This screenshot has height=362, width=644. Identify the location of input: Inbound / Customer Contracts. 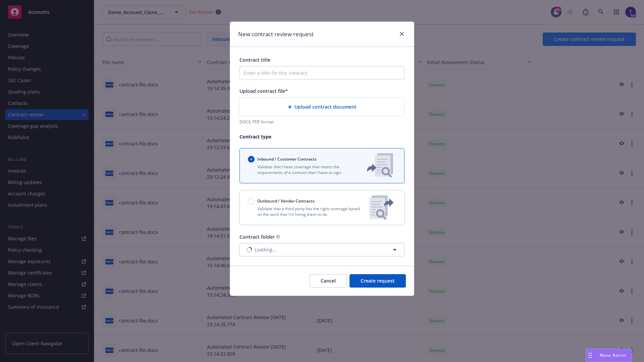
(252, 159).